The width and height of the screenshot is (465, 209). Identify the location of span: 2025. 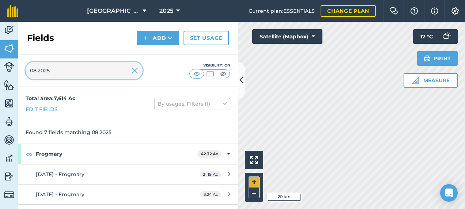
(166, 11).